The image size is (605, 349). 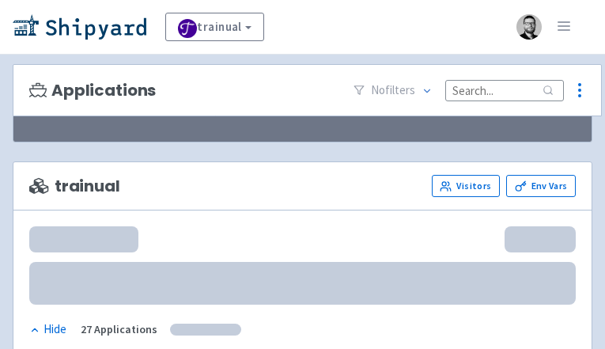 What do you see at coordinates (465, 186) in the screenshot?
I see `a: Visitors` at bounding box center [465, 186].